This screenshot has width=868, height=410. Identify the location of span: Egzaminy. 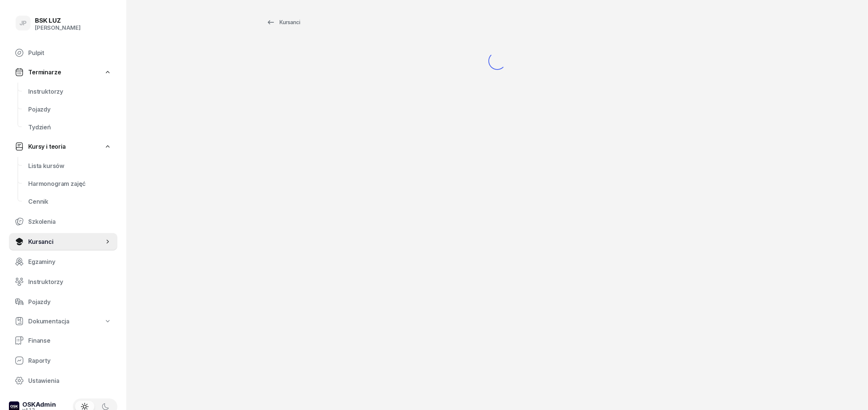
(70, 262).